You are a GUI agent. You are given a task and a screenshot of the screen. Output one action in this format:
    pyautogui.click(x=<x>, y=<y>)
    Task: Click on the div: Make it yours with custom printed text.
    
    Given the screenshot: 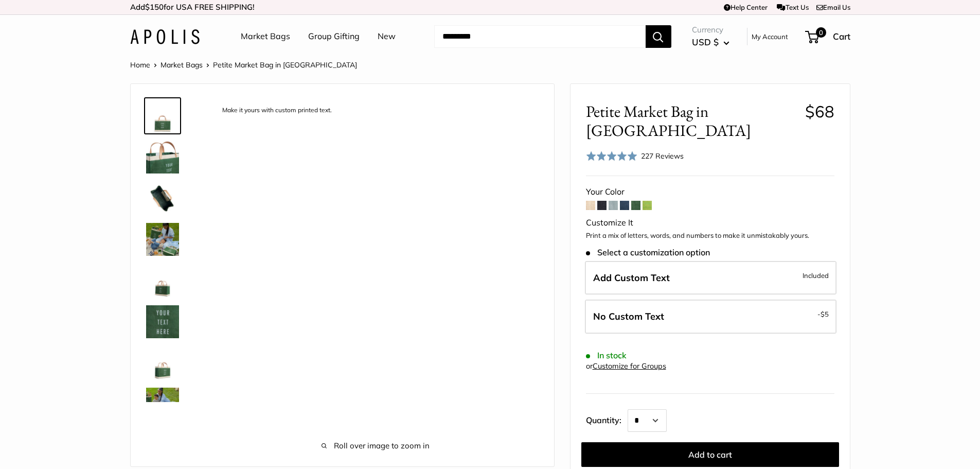 What is the action you would take?
    pyautogui.click(x=277, y=110)
    